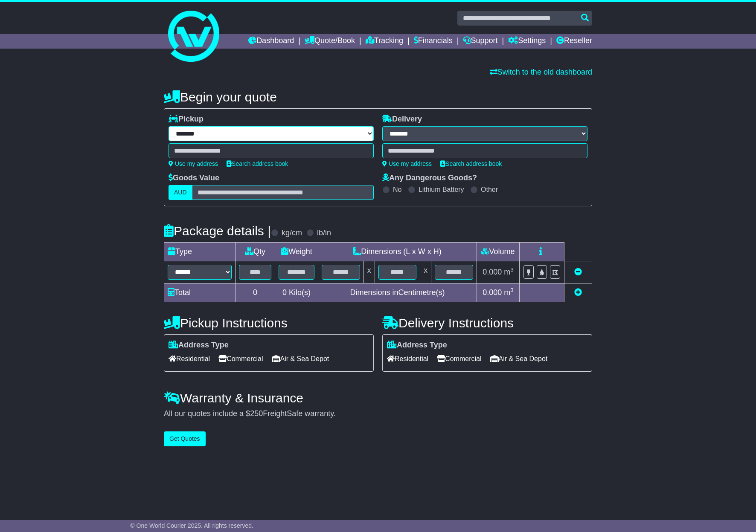 This screenshot has width=756, height=532. What do you see at coordinates (397, 293) in the screenshot?
I see `td: Dimensions in Centimetre(s)` at bounding box center [397, 293].